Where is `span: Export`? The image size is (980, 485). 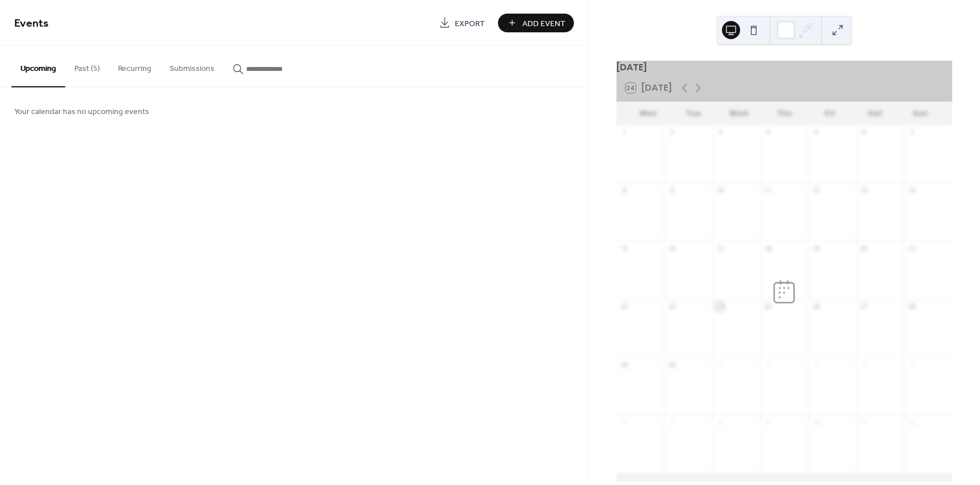 span: Export is located at coordinates (469, 23).